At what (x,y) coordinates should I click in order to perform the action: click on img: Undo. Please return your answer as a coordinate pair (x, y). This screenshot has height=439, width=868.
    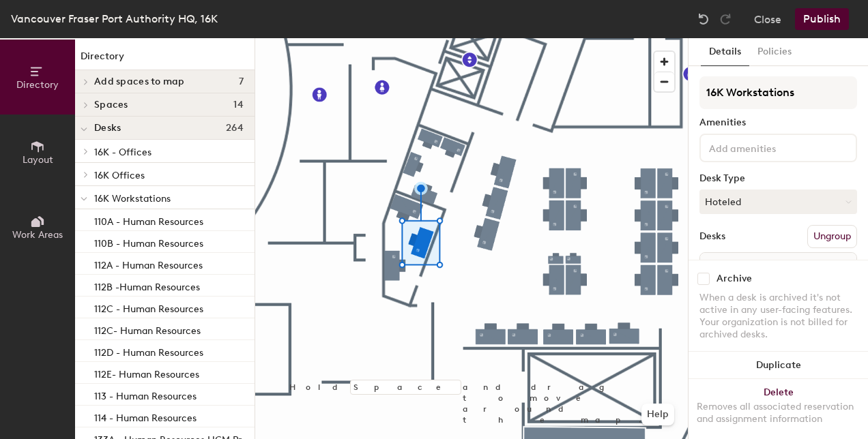
    Looking at the image, I should click on (704, 20).